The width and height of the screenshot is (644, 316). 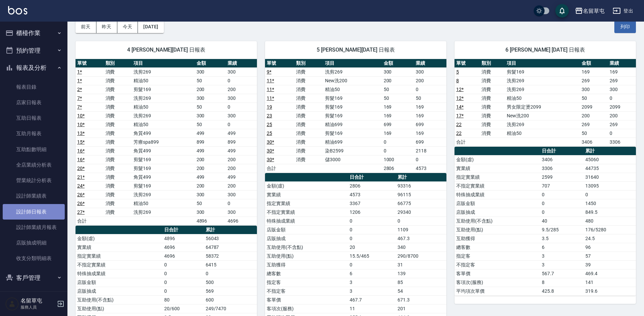 I want to click on td: 499, so click(x=210, y=177).